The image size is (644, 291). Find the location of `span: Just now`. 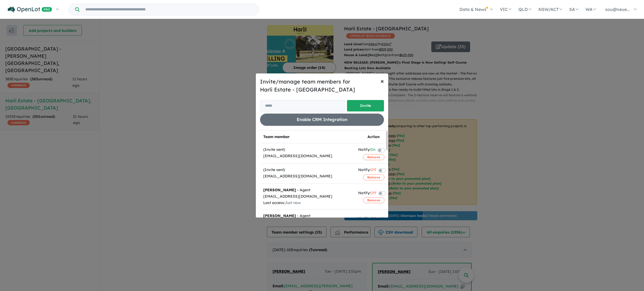

span: Just now is located at coordinates (293, 203).